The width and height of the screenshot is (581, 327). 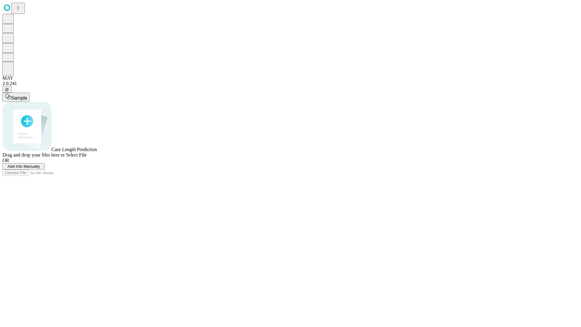 I want to click on button: Add Info Manually, so click(x=24, y=166).